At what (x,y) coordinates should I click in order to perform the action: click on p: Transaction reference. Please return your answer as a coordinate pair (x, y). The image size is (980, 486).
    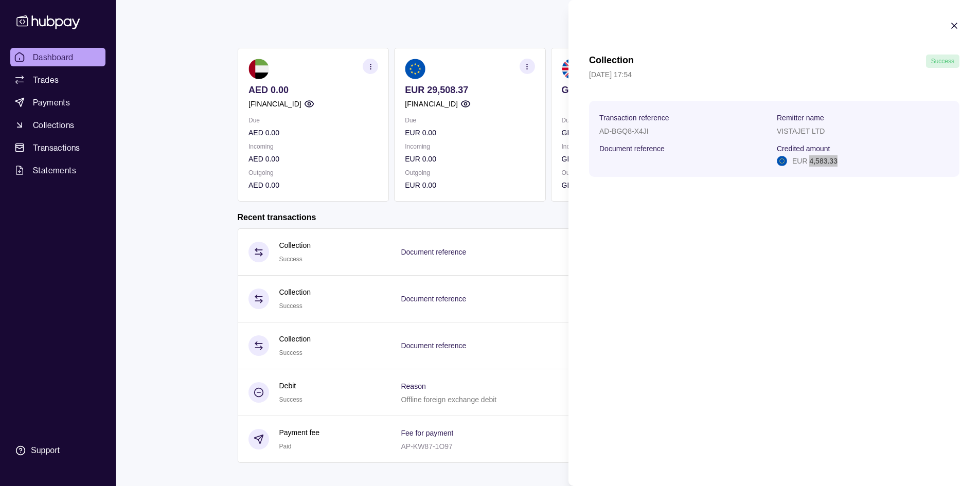
    Looking at the image, I should click on (634, 118).